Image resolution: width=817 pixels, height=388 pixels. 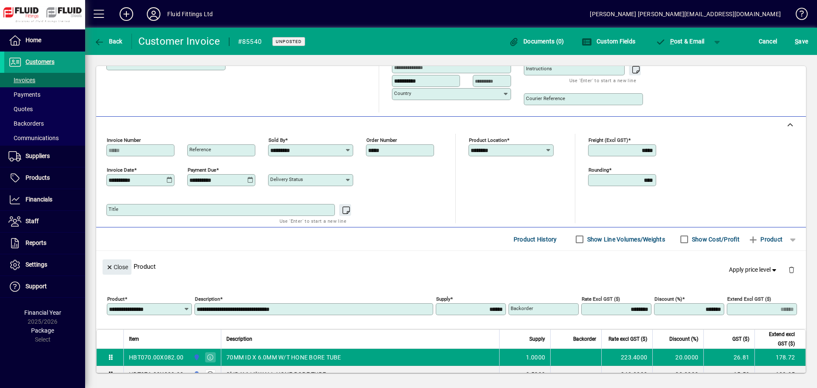 What do you see at coordinates (45, 80) in the screenshot?
I see `a: Invoices` at bounding box center [45, 80].